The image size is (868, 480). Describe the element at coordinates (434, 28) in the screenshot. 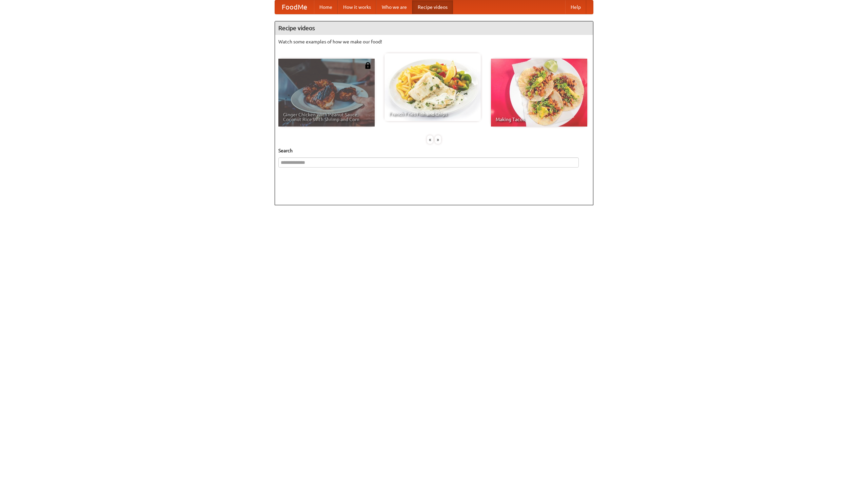

I see `h4: Recipe videos` at that location.